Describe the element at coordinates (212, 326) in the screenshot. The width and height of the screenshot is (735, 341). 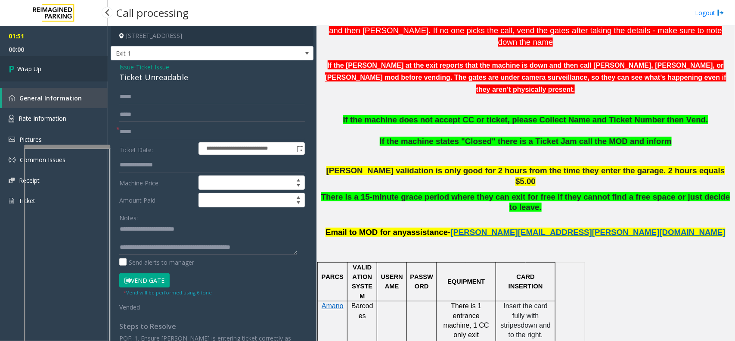
I see `h4: Steps to Resolve` at that location.